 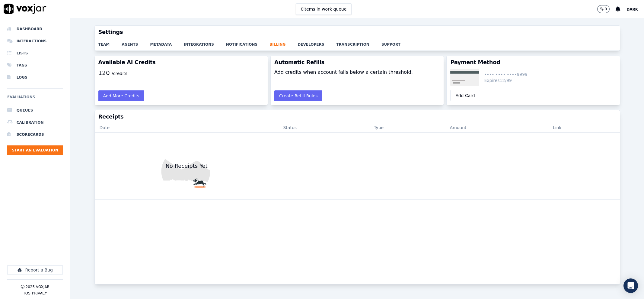 What do you see at coordinates (35, 29) in the screenshot?
I see `li: Dashboard` at bounding box center [35, 29].